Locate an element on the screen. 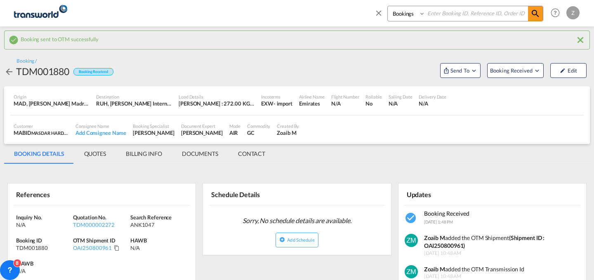 This screenshot has height=280, width=594. div: Zoaib M is located at coordinates (288, 133).